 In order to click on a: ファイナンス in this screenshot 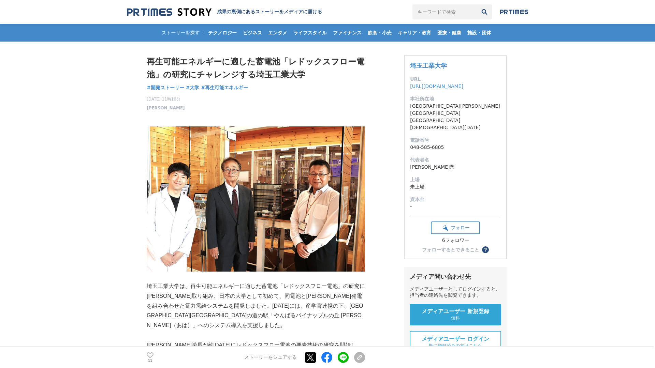, I will do `click(347, 33)`.